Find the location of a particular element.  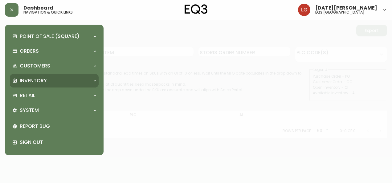

div: System is located at coordinates (54, 110).